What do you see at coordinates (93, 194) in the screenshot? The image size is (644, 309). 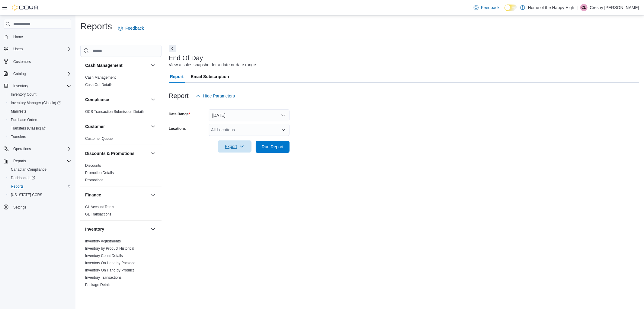 I see `h3: Finance` at bounding box center [93, 194].